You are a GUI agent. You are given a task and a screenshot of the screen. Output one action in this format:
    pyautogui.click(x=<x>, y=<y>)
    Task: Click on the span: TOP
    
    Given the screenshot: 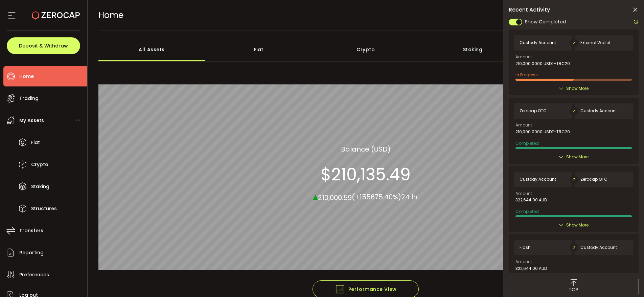 What is the action you would take?
    pyautogui.click(x=574, y=289)
    